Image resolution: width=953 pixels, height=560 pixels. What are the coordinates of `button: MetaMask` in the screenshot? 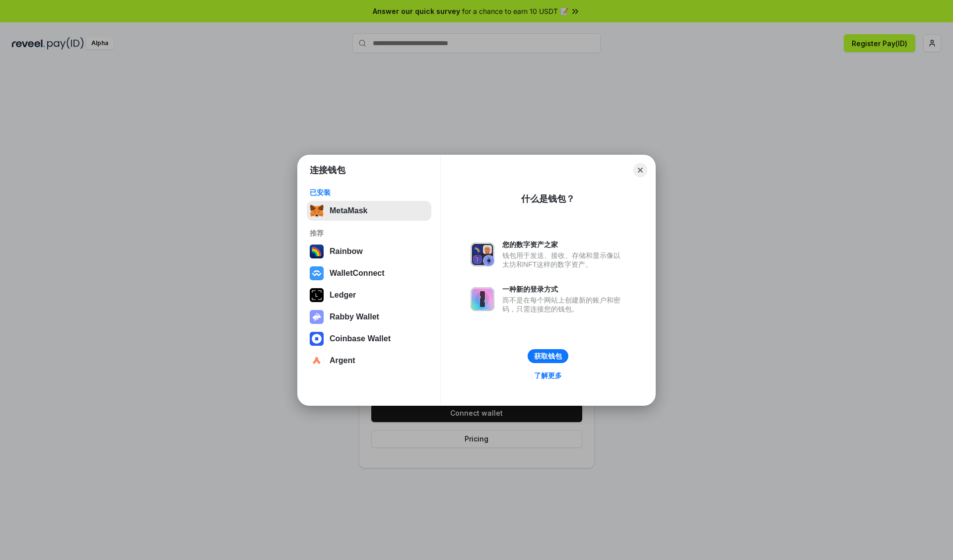 It's located at (369, 211).